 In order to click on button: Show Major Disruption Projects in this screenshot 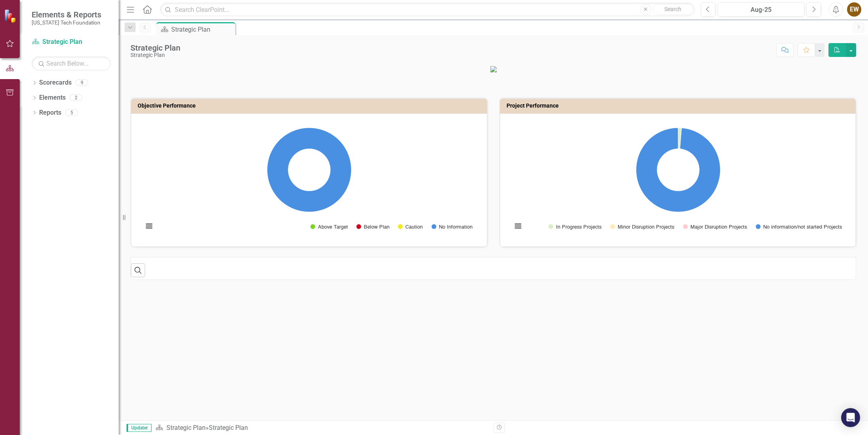, I will do `click(715, 226)`.